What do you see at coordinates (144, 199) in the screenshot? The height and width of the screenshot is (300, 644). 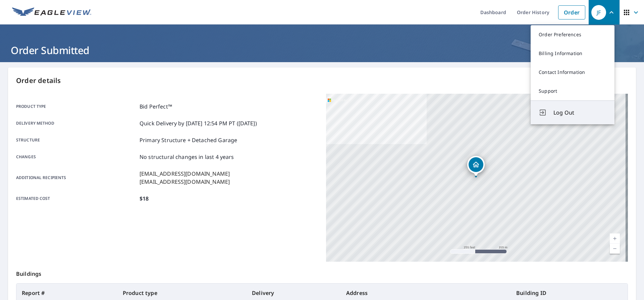 I see `p: $18` at bounding box center [144, 199].